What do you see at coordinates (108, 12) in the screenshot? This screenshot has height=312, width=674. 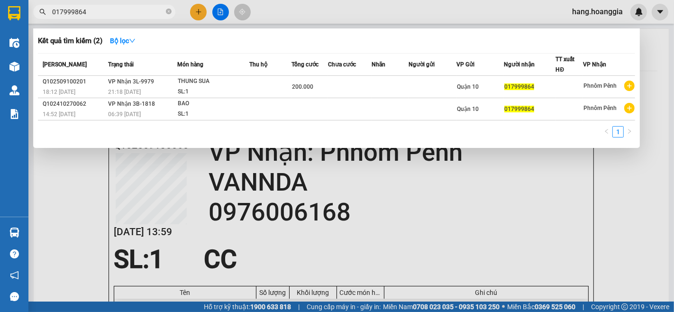 I see `input: Tìm tên, số ĐT hoặc mã đơn` at bounding box center [108, 12].